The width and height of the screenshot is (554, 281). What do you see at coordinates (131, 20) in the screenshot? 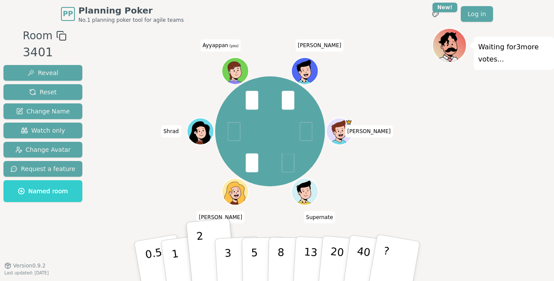
I see `span: No.1 planning poker tool for agile teams` at bounding box center [131, 20].